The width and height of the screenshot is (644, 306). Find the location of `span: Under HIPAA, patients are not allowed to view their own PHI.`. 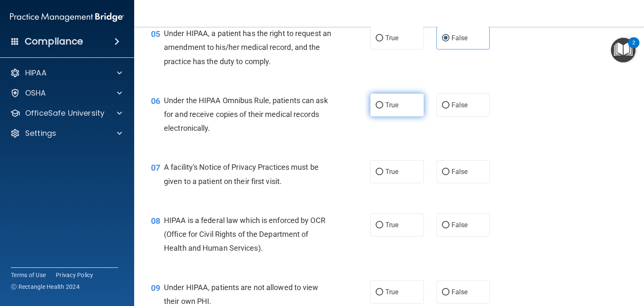

span: Under HIPAA, patients are not allowed to view their own PHI. is located at coordinates (241, 294).